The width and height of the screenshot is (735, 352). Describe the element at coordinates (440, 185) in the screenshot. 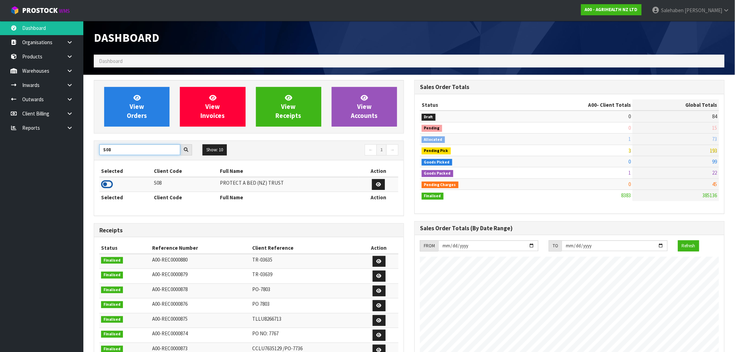

I see `span: Pending Charges` at that location.